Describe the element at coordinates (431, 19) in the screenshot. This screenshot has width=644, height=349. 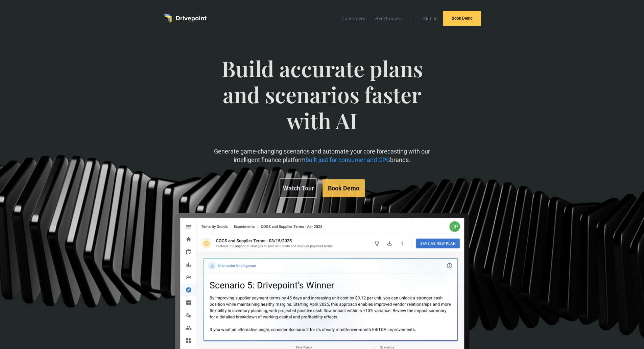
I see `a: Sign In` at that location.